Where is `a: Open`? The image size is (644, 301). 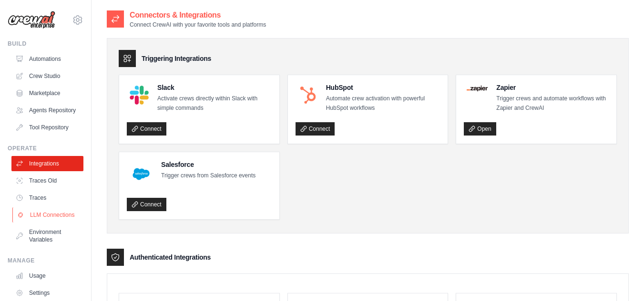
a: Open is located at coordinates (480, 129).